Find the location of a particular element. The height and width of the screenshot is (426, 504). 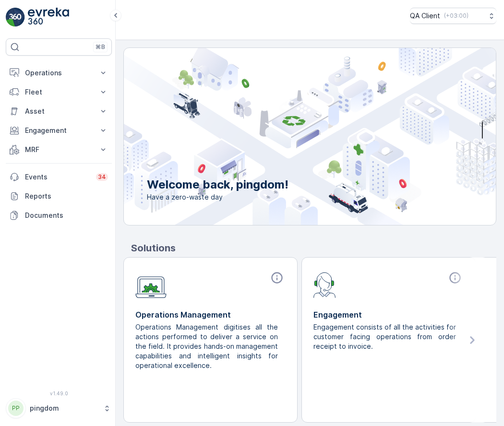

p: 34 is located at coordinates (102, 177).